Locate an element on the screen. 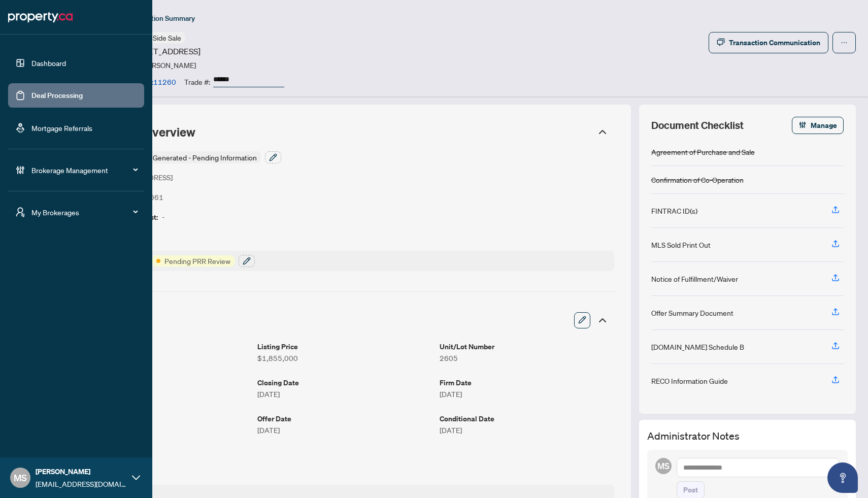  span: Document Checklist is located at coordinates (697, 126).